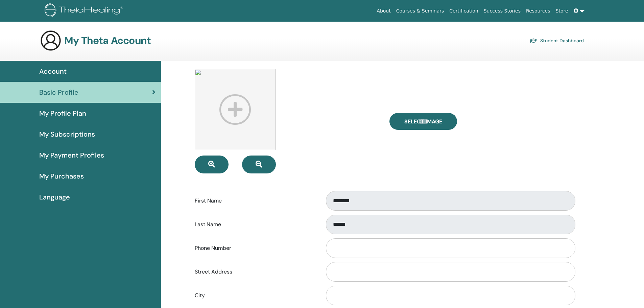 The height and width of the screenshot is (308, 644). What do you see at coordinates (72, 155) in the screenshot?
I see `span: My Payment Profiles` at bounding box center [72, 155].